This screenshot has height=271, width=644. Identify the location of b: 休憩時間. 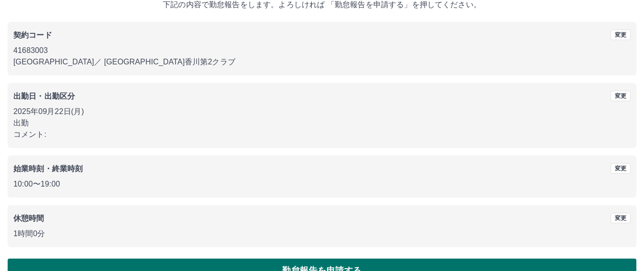
(29, 218).